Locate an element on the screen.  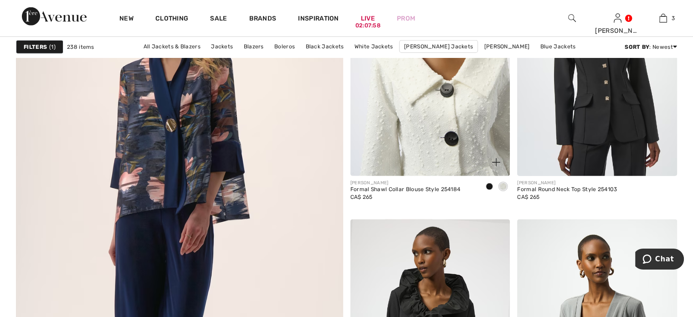
a: Black Jackets is located at coordinates (324, 46).